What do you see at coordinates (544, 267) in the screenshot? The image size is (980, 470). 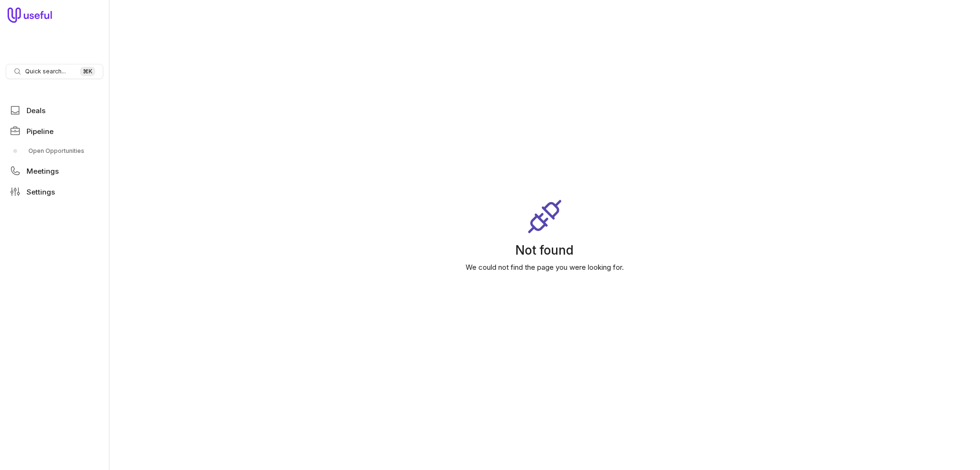 I see `p: We could not find the page you were looking for.` at bounding box center [544, 267].